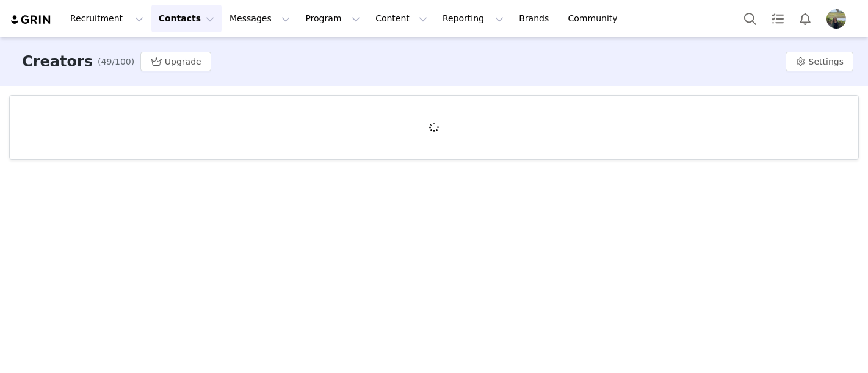 The width and height of the screenshot is (868, 373). What do you see at coordinates (176, 62) in the screenshot?
I see `button: Upgrade` at bounding box center [176, 62].